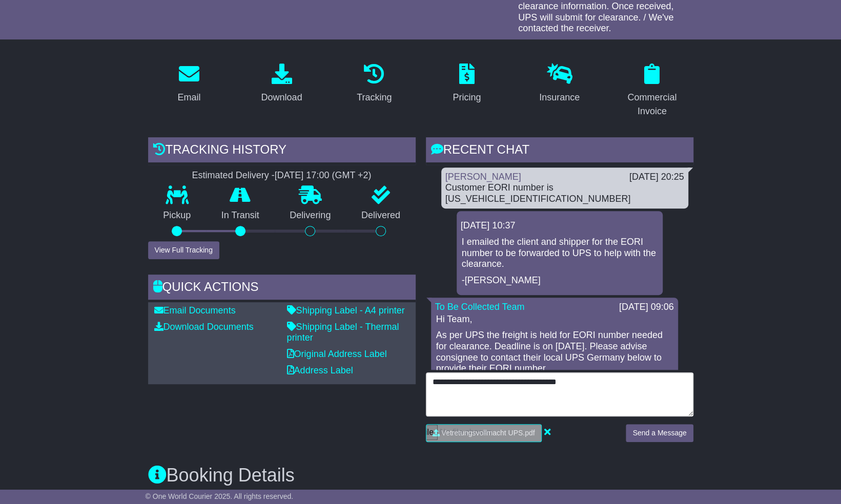  I want to click on a: Insurance, so click(559, 84).